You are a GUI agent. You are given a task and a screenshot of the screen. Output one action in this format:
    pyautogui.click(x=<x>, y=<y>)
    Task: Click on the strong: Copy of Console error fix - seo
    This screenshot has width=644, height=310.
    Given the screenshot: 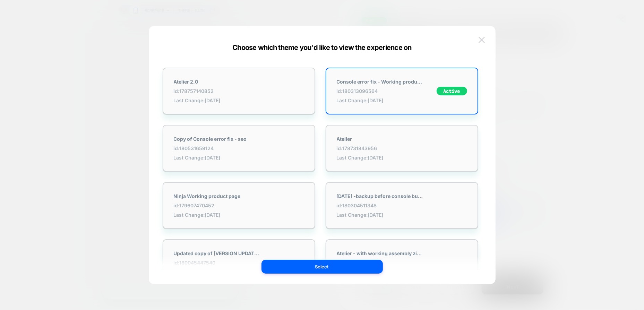 What is the action you would take?
    pyautogui.click(x=210, y=139)
    